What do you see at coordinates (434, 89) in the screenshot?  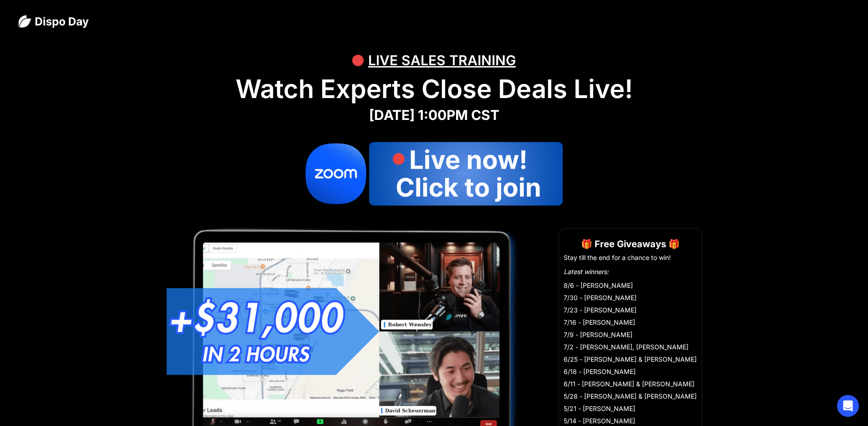 I see `h1: Watch Experts Close Deals Live!` at bounding box center [434, 89].